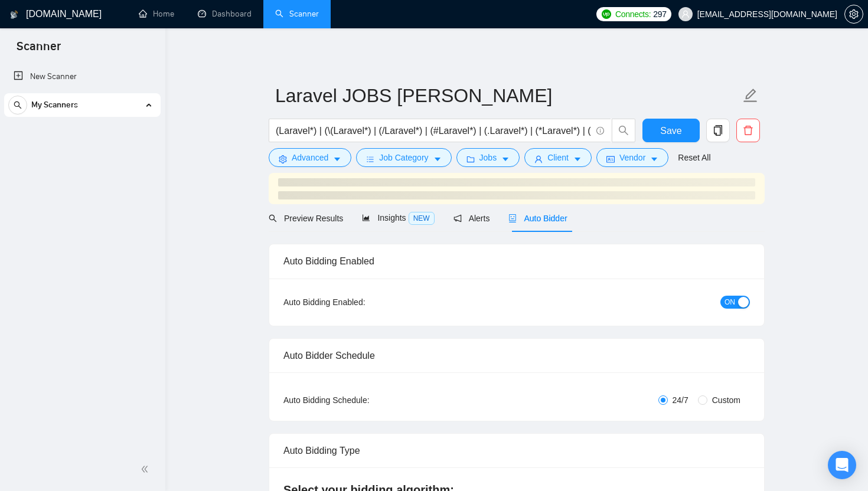  I want to click on span: info-circle, so click(600, 131).